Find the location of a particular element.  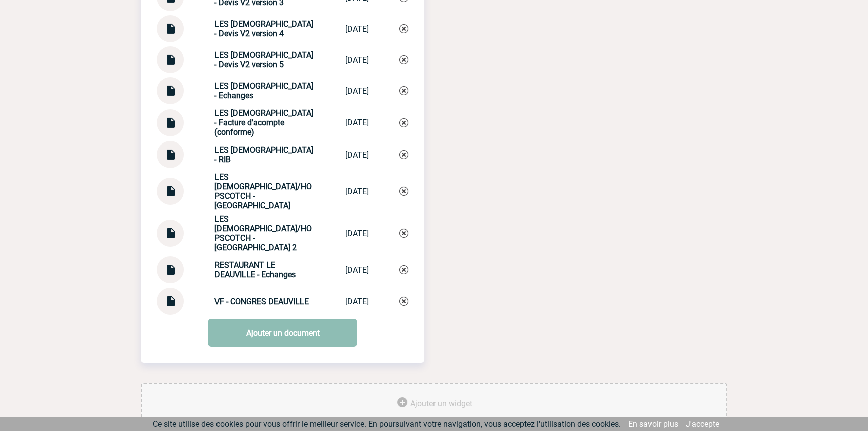

strong: RESTAURANT LE DEAUVILLE - Echanges is located at coordinates (255, 270).